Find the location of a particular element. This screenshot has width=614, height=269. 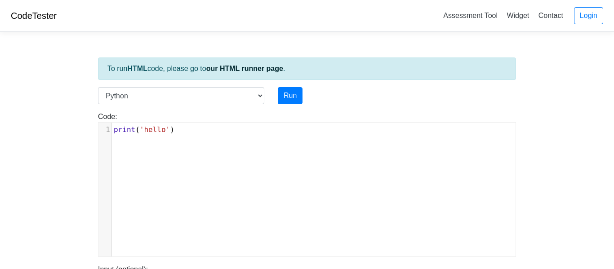

a: Widget is located at coordinates (518, 15).